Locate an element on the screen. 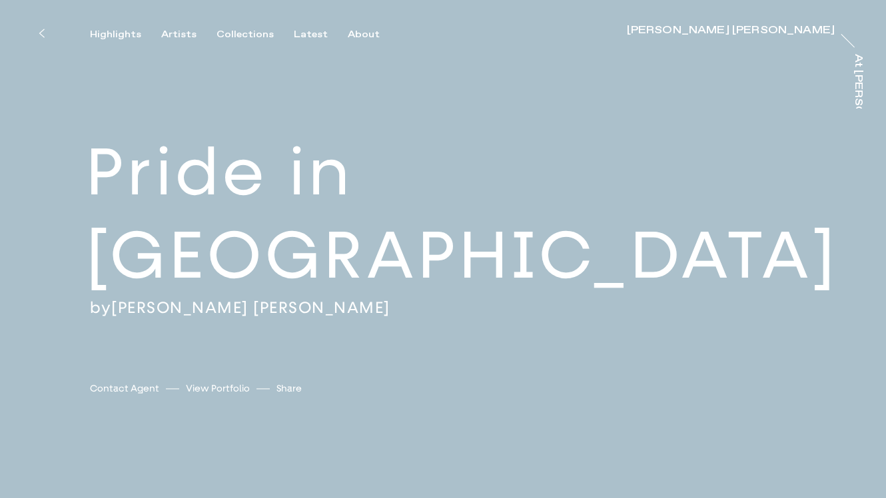  div: Artists is located at coordinates (178, 35).